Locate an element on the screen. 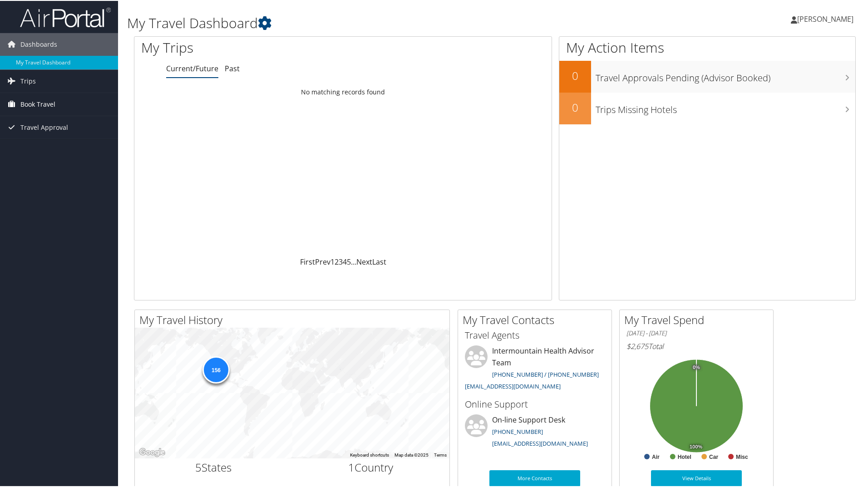 The width and height of the screenshot is (868, 487). text: Misc is located at coordinates (742, 457).